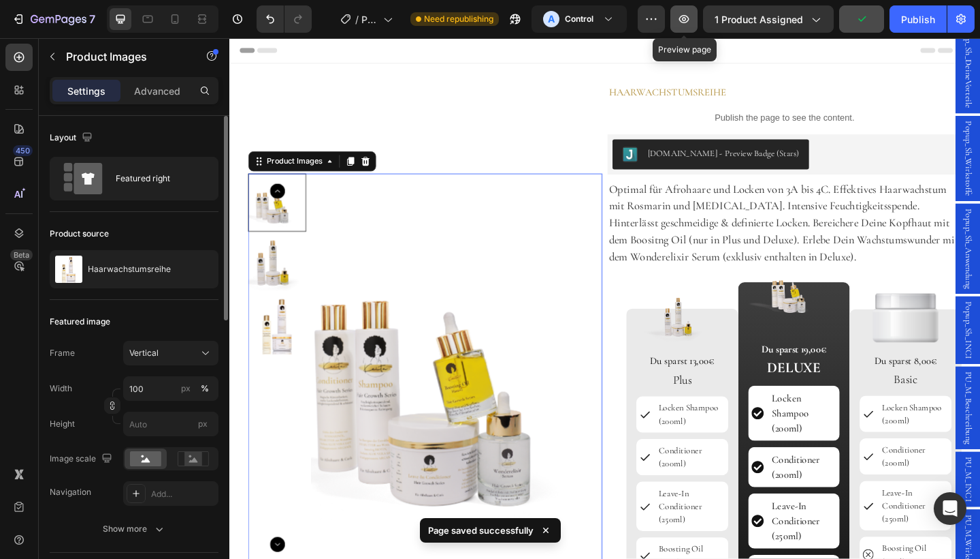  Describe the element at coordinates (80, 322) in the screenshot. I see `div: Featured image` at that location.